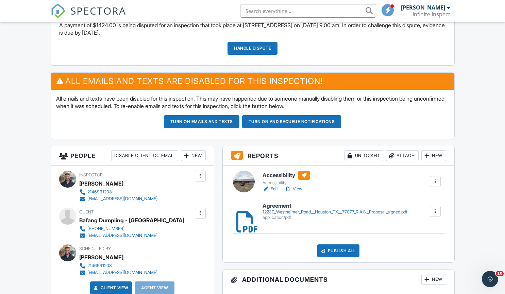  Describe the element at coordinates (286, 183) in the screenshot. I see `div: Accessibility` at that location.